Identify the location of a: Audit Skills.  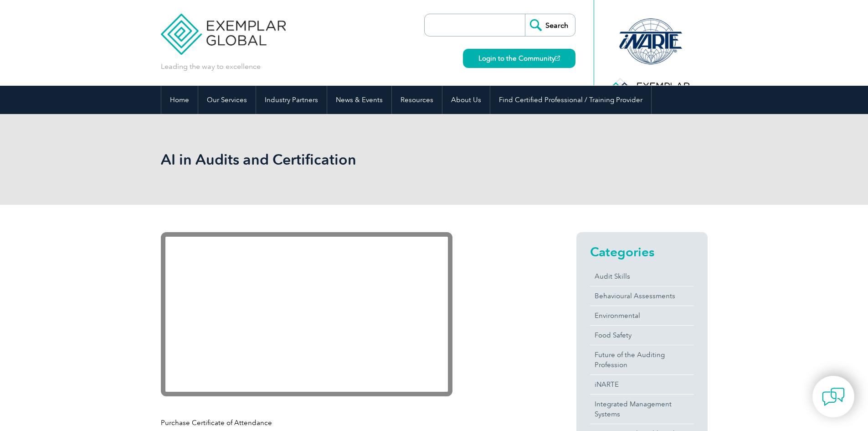
(642, 276).